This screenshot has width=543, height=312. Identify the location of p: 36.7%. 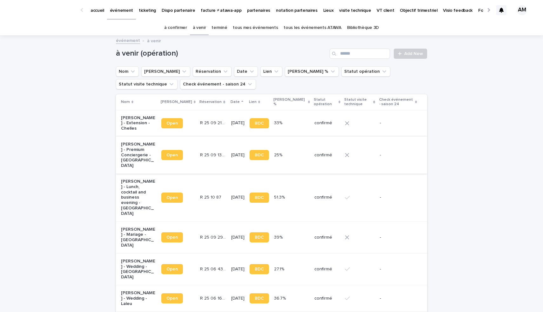
(280, 298).